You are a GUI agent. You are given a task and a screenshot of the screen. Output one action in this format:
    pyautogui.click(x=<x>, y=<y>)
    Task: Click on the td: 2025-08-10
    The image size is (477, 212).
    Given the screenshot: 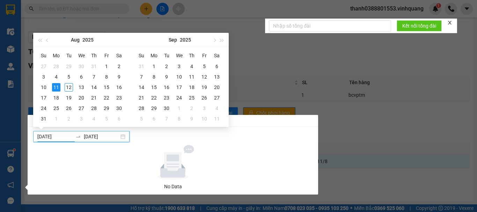 What is the action you would take?
    pyautogui.click(x=44, y=87)
    